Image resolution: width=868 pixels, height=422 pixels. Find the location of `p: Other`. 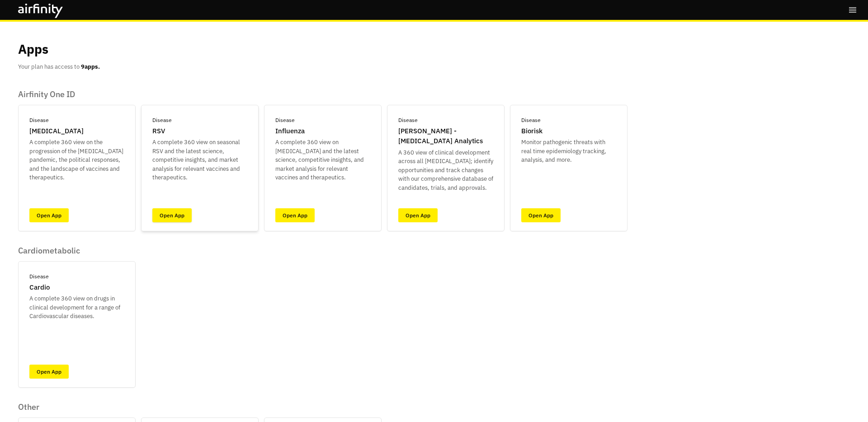

p: Other is located at coordinates (200, 407).